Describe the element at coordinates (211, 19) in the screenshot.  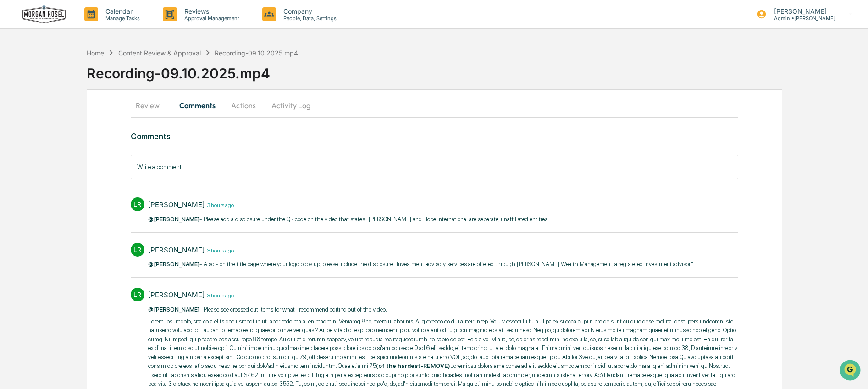
I see `p: Approval Management` at that location.